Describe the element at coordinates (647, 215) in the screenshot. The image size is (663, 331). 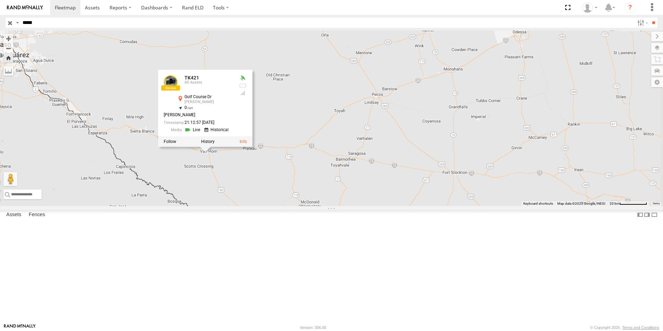
I see `label: Dock Summary Table to the Right` at that location.